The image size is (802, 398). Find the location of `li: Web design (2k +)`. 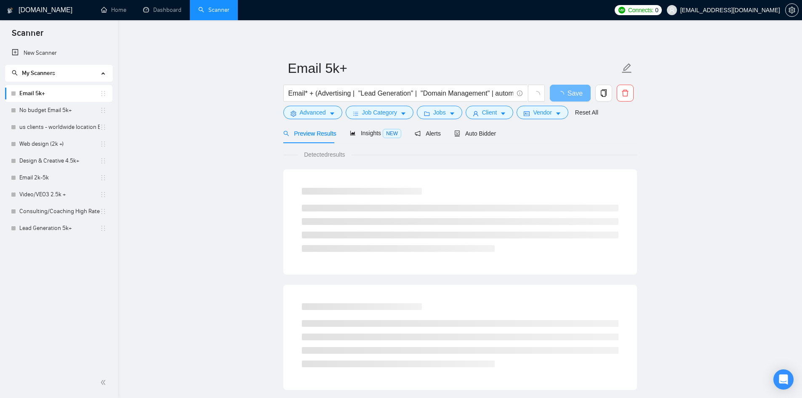

li: Web design (2k +) is located at coordinates (59, 144).